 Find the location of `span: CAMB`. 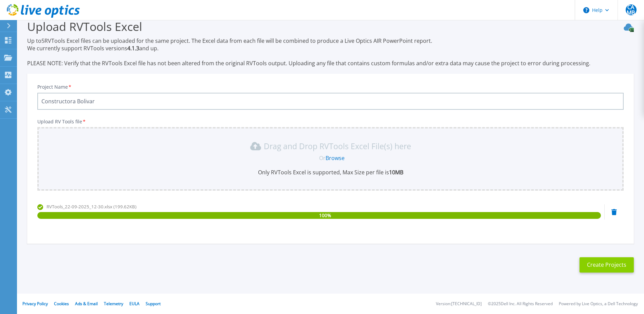

span: CAMB is located at coordinates (631, 10).